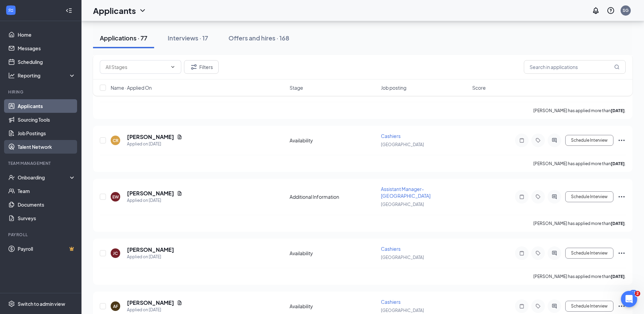 This screenshot has height=314, width=644. Describe the element at coordinates (47, 120) in the screenshot. I see `a: Sourcing Tools` at that location.